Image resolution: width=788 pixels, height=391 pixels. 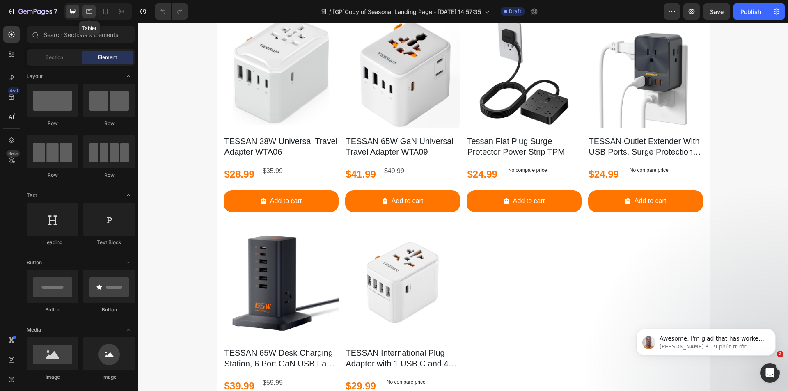 I want to click on img: Profile image for Brian, so click(x=25, y=31).